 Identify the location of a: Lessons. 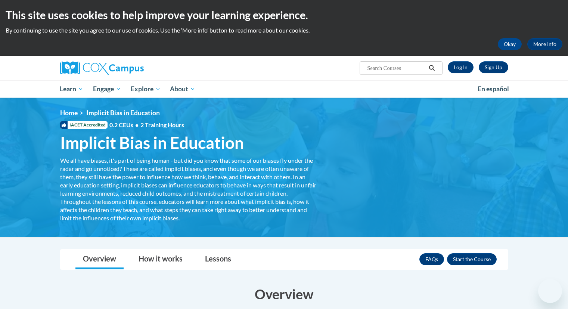
(218, 259).